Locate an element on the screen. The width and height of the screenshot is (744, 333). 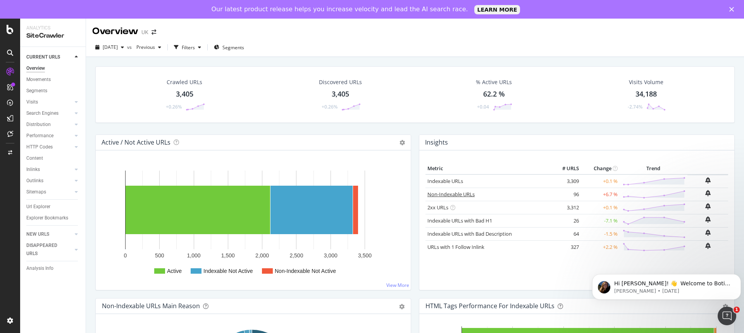
a: Indexable URLs is located at coordinates (446, 181).